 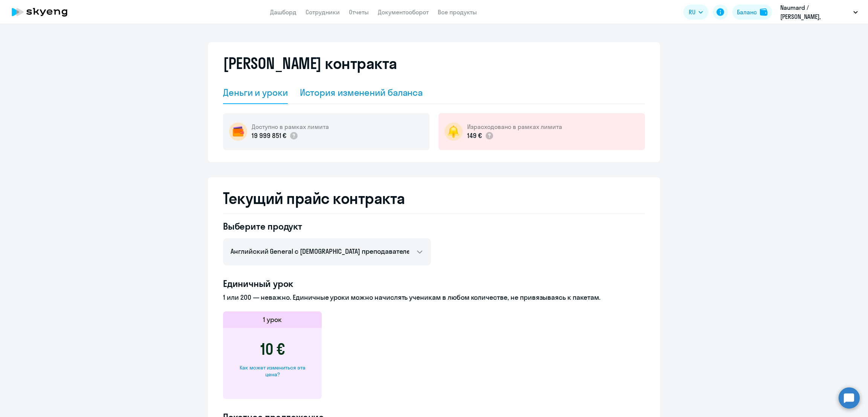 What do you see at coordinates (238, 132) in the screenshot?
I see `img: wallet-circle.png` at bounding box center [238, 132].